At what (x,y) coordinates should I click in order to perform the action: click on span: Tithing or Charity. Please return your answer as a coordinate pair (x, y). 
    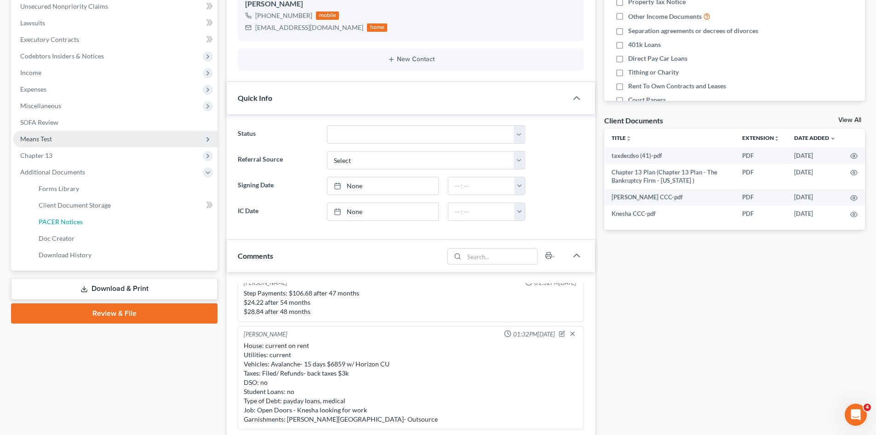
    Looking at the image, I should click on (654, 72).